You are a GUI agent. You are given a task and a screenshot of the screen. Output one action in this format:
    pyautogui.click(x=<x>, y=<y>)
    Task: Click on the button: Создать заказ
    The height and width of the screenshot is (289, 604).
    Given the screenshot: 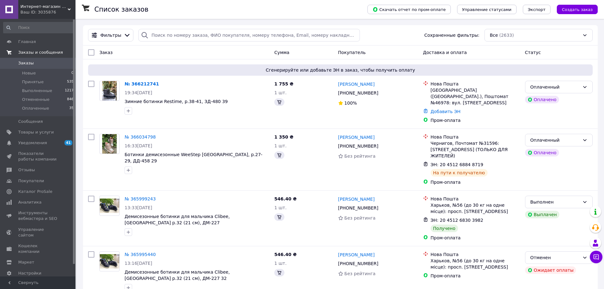 What is the action you would take?
    pyautogui.click(x=577, y=9)
    